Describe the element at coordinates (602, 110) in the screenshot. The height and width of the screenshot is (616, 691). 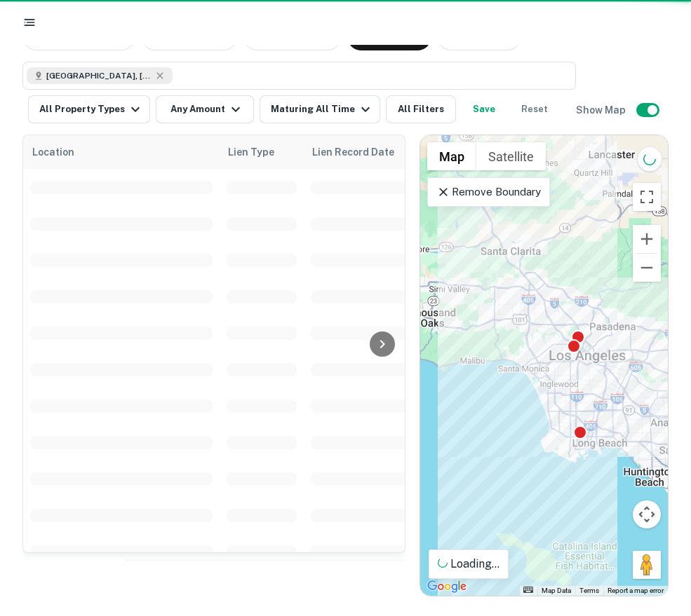
I see `h6: Show Map` at that location.